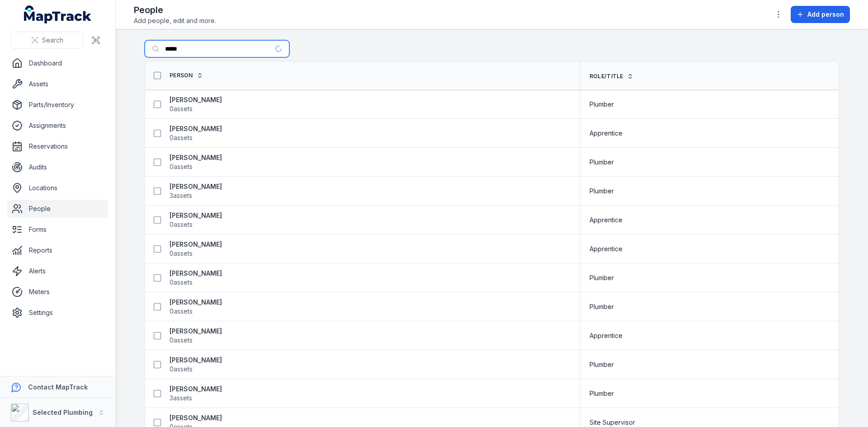 Image resolution: width=868 pixels, height=427 pixels. Describe the element at coordinates (47, 40) in the screenshot. I see `button: Search` at that location.